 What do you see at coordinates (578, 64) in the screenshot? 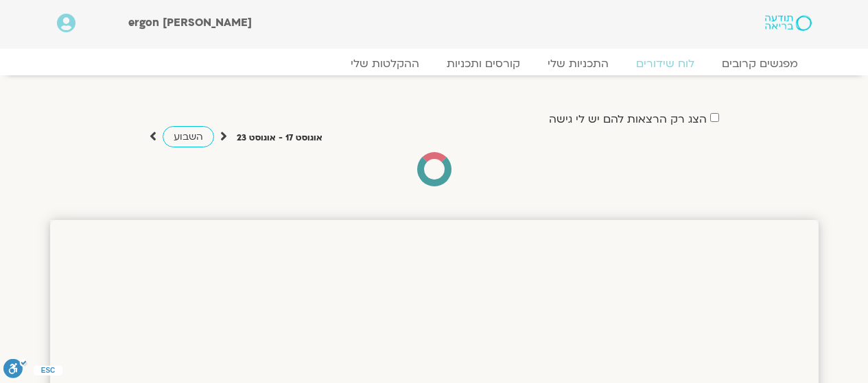
I see `a: התכניות שלי` at bounding box center [578, 64].